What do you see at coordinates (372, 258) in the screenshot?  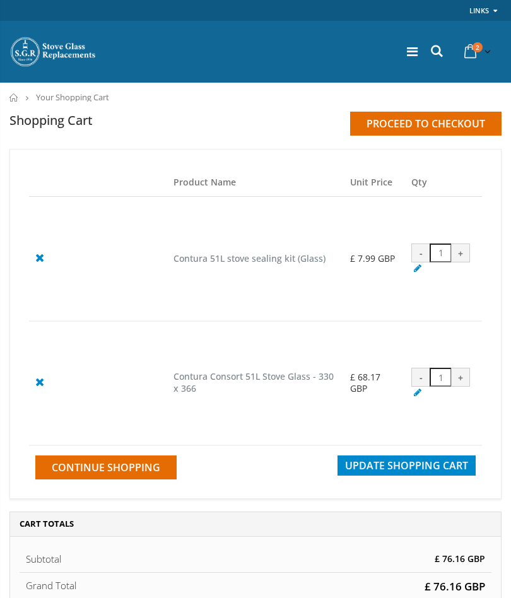 I see `span: £ 7.99 GBP` at bounding box center [372, 258].